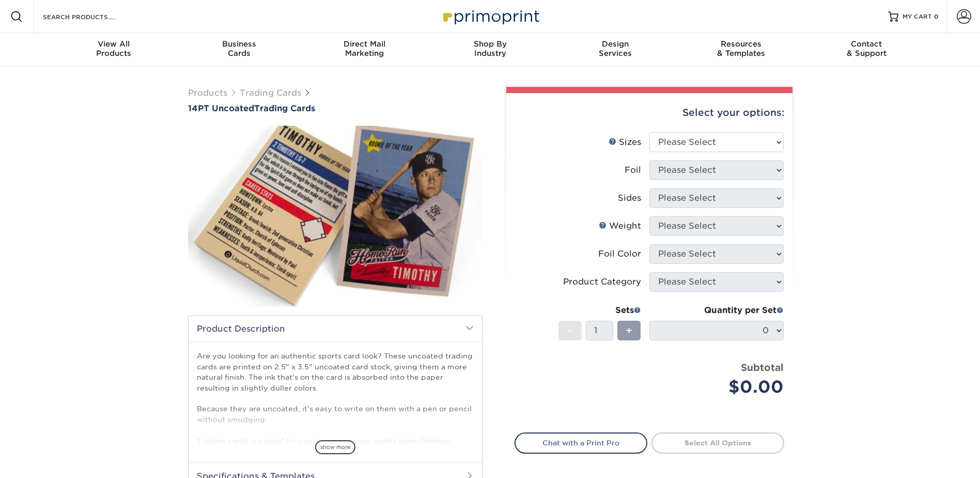 The width and height of the screenshot is (980, 478). I want to click on span: MY CART, so click(917, 17).